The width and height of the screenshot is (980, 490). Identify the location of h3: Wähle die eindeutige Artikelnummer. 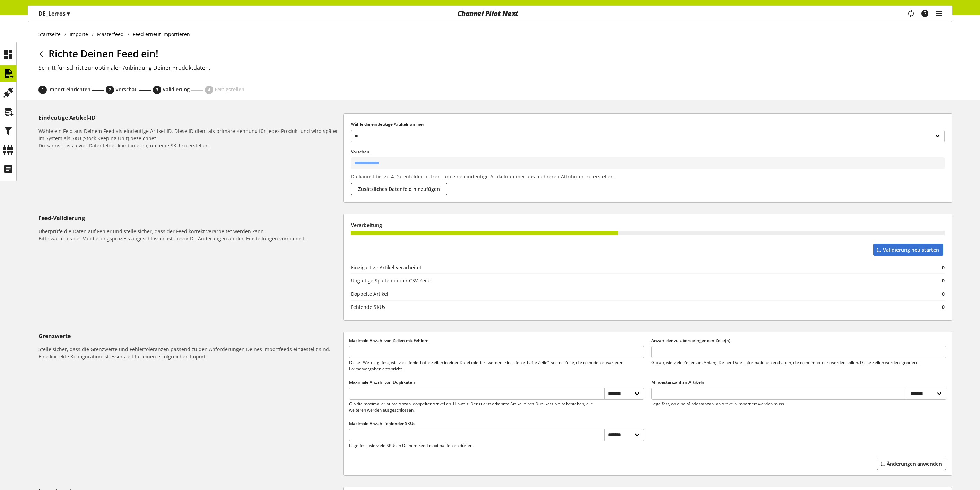
(647, 124).